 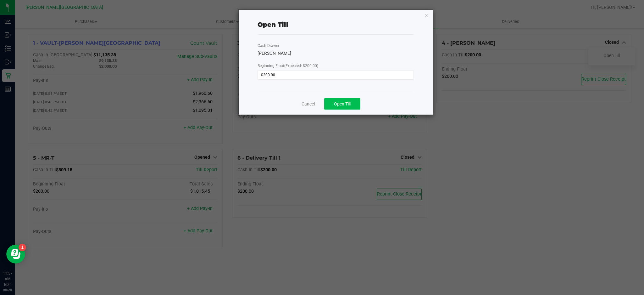 What do you see at coordinates (342, 104) in the screenshot?
I see `button: Open Till` at bounding box center [342, 104].